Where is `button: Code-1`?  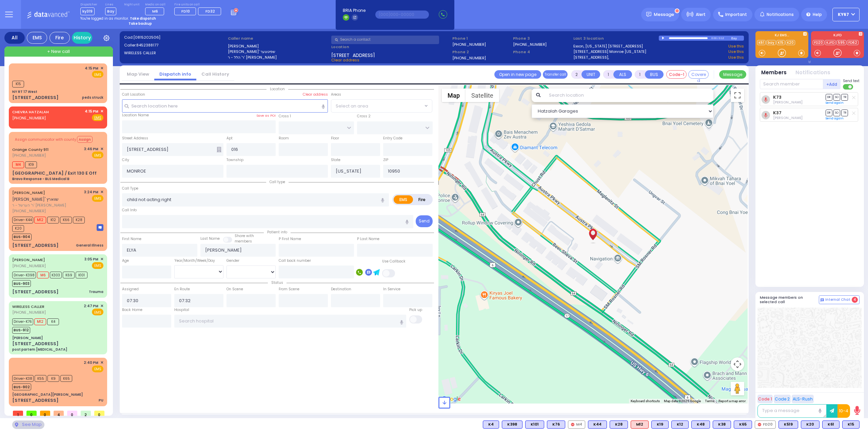 button: Code-1 is located at coordinates (677, 74).